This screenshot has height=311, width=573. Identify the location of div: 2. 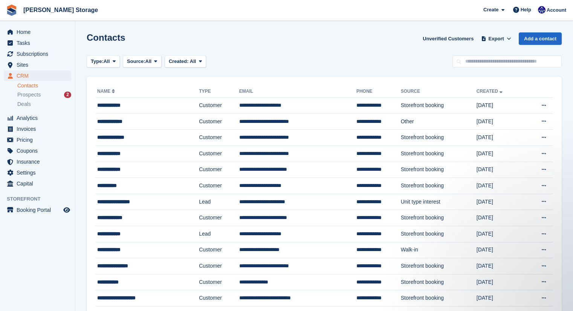
(67, 95).